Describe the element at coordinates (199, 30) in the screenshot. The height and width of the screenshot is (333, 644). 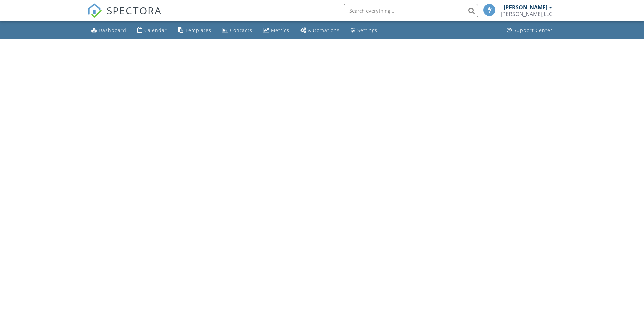
I see `div: Templates` at that location.